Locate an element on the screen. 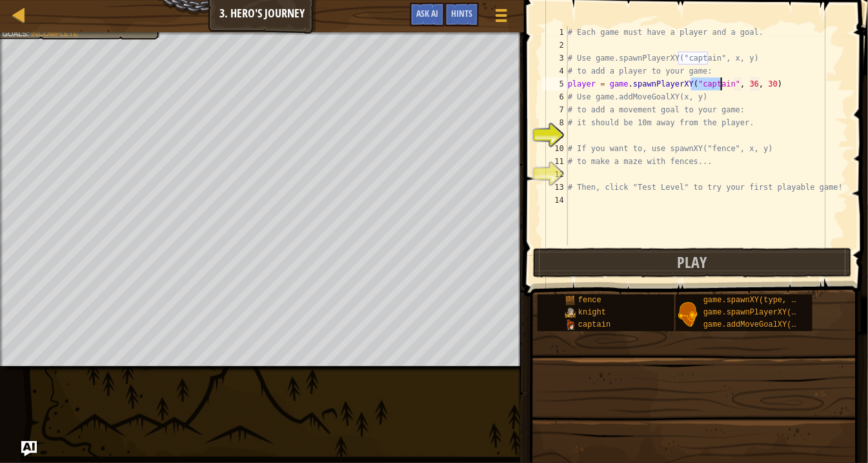  span: game.addMoveGoalXY(x, y) is located at coordinates (759, 325).